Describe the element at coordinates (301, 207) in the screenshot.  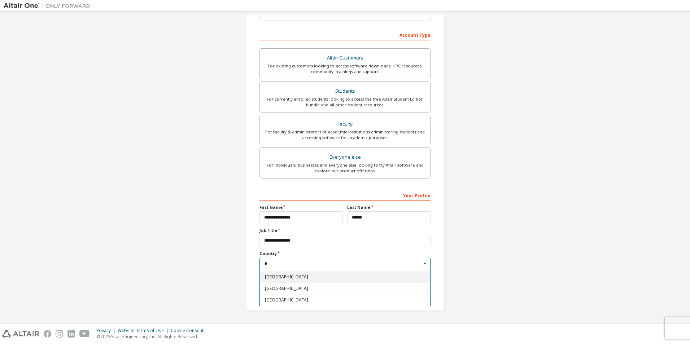
I see `label: First Name` at that location.